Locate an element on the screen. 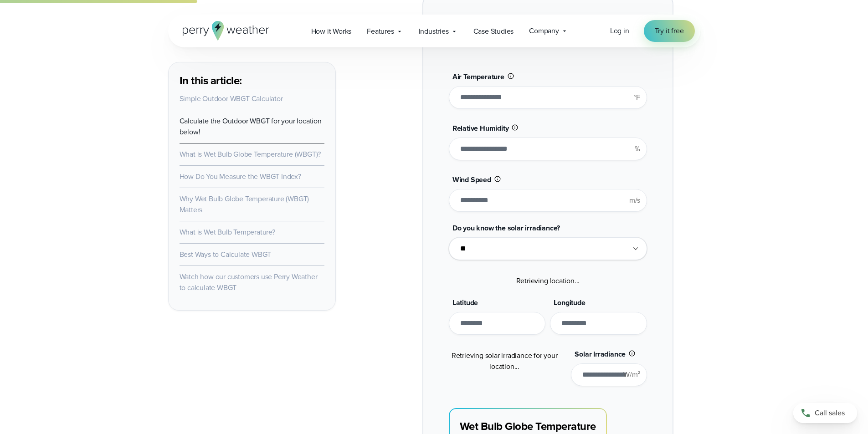 Image resolution: width=868 pixels, height=434 pixels. a: Try it free is located at coordinates (669, 31).